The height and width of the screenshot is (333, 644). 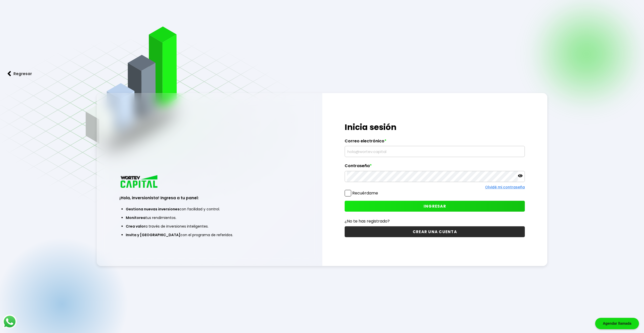 I want to click on label: Contraseña, so click(x=434, y=167).